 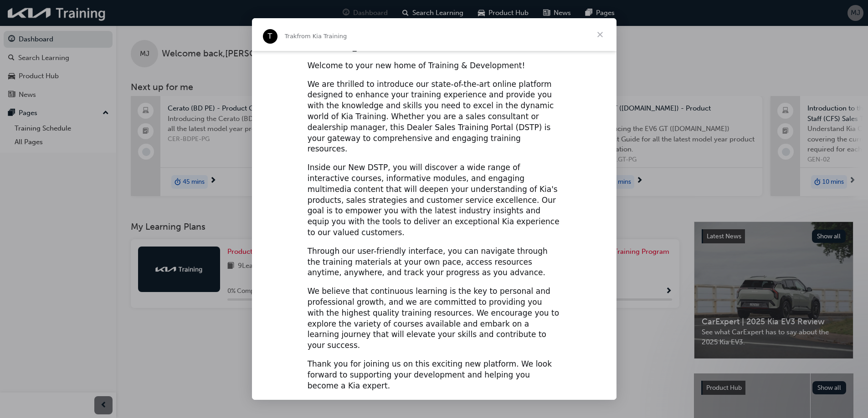 What do you see at coordinates (434, 66) in the screenshot?
I see `div: Welcome to your new home of Training & Development!` at bounding box center [434, 66].